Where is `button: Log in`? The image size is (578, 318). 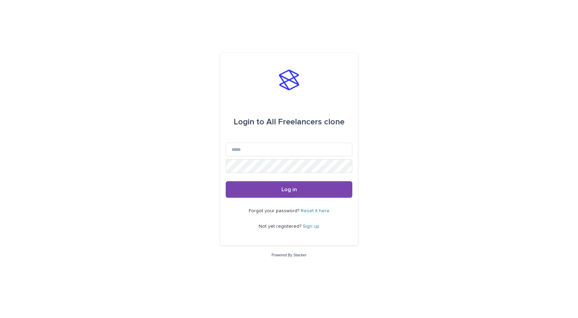 button: Log in is located at coordinates (289, 189).